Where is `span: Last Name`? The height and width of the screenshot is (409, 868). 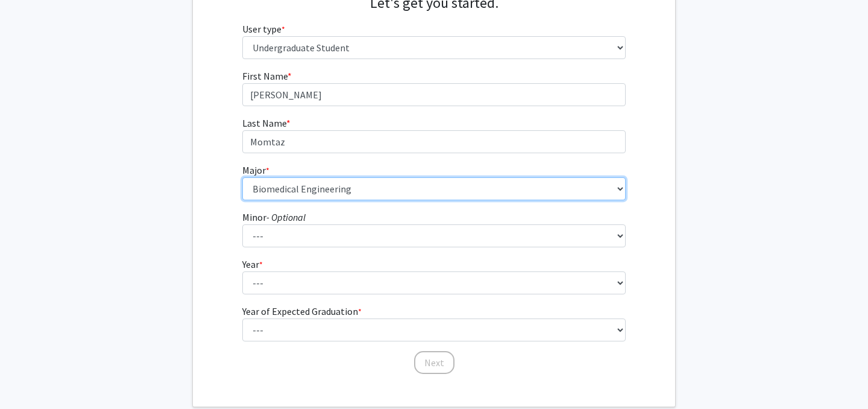 span: Last Name is located at coordinates (264, 123).